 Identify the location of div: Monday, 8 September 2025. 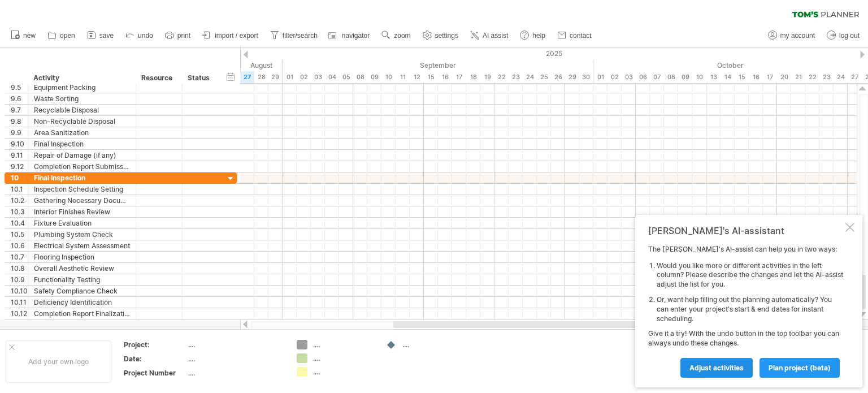
(360, 77).